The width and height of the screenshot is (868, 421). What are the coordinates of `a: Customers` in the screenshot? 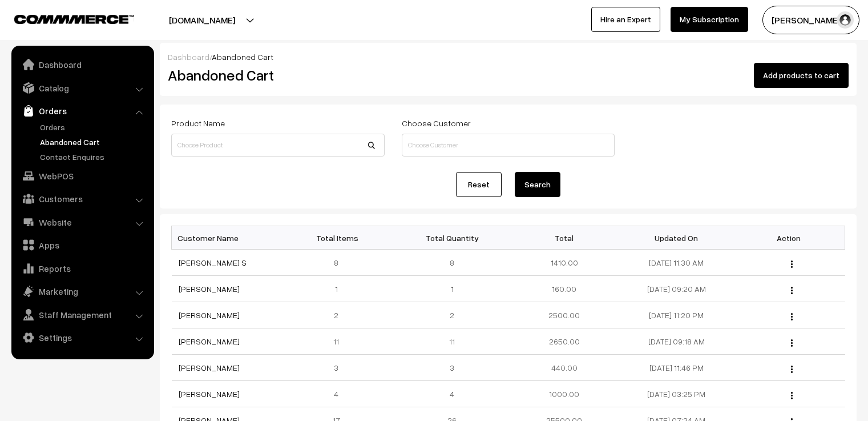 It's located at (83, 198).